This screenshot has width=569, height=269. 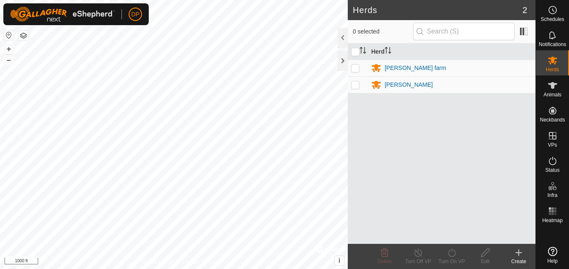 What do you see at coordinates (553, 120) in the screenshot?
I see `span: Neckbands` at bounding box center [553, 120].